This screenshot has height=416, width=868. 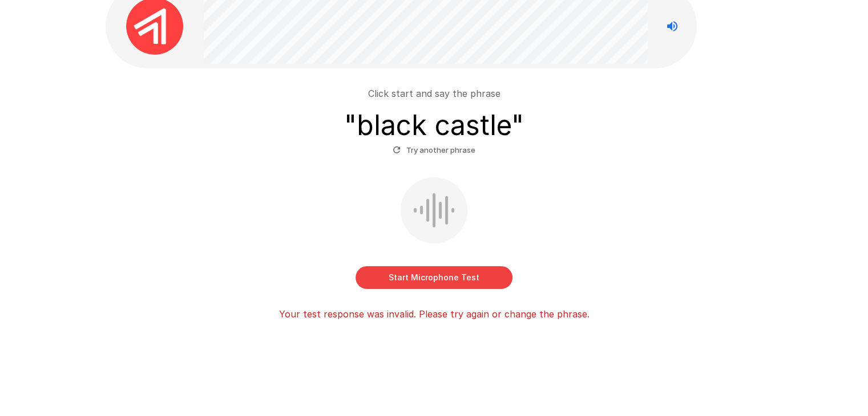 I want to click on button: Start Microphone Test, so click(x=434, y=278).